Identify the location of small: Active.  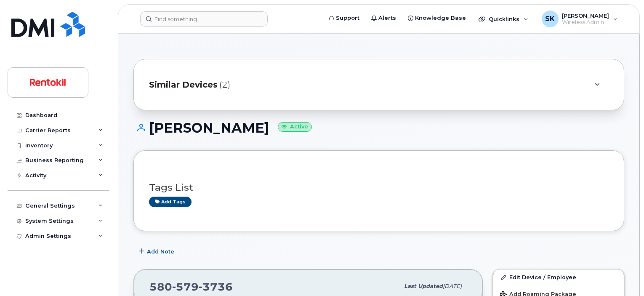
(295, 127).